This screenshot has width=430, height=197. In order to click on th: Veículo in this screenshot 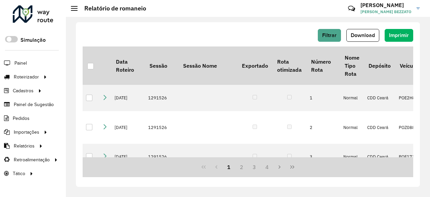, I will do `click(409, 66)`.